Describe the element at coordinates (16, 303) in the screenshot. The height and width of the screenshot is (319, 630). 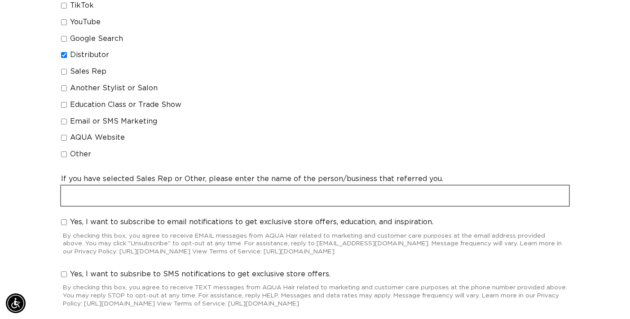
I see `div: Accessibility Menu` at that location.